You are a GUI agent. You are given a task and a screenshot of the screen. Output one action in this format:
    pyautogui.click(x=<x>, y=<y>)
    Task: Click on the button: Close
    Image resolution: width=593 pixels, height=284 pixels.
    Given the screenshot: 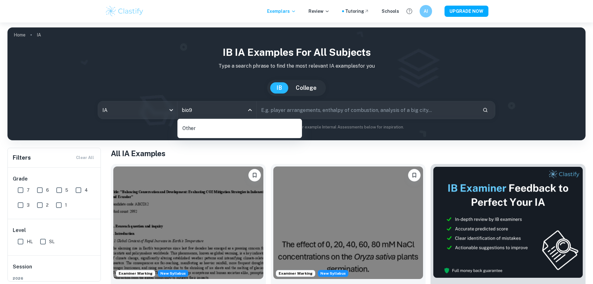 What is the action you would take?
    pyautogui.click(x=250, y=110)
    